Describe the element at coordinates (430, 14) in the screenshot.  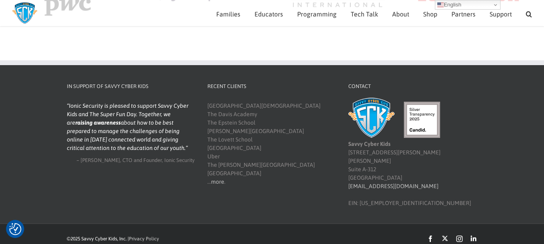
I see `span: Shop` at that location.